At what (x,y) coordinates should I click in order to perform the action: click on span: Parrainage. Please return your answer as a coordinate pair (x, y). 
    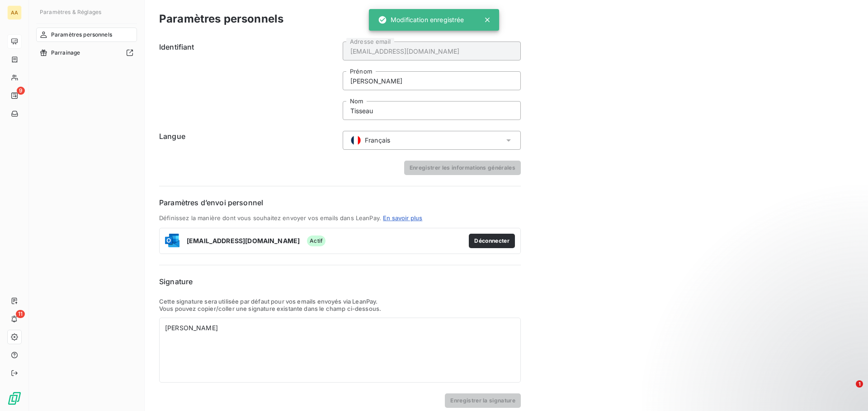
    Looking at the image, I should click on (66, 53).